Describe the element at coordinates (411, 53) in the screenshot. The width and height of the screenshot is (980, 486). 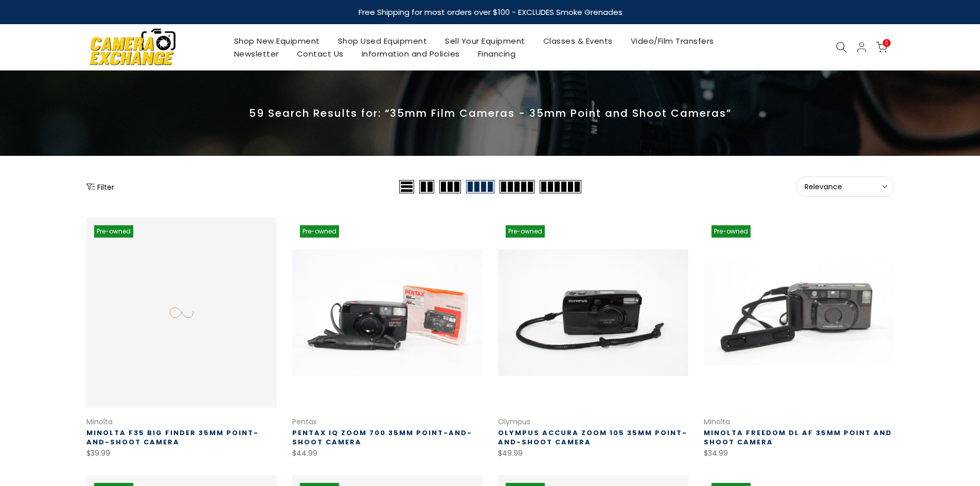
I see `a: Information and Policies` at that location.